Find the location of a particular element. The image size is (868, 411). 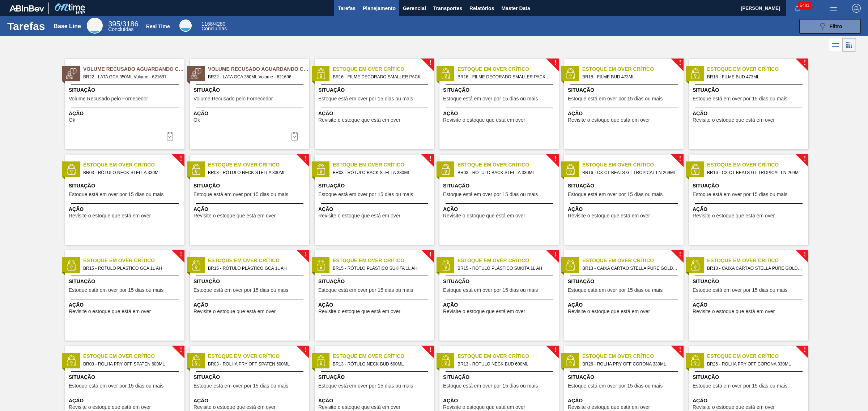

div: Completar tarefa: 30028001 is located at coordinates (170, 136).